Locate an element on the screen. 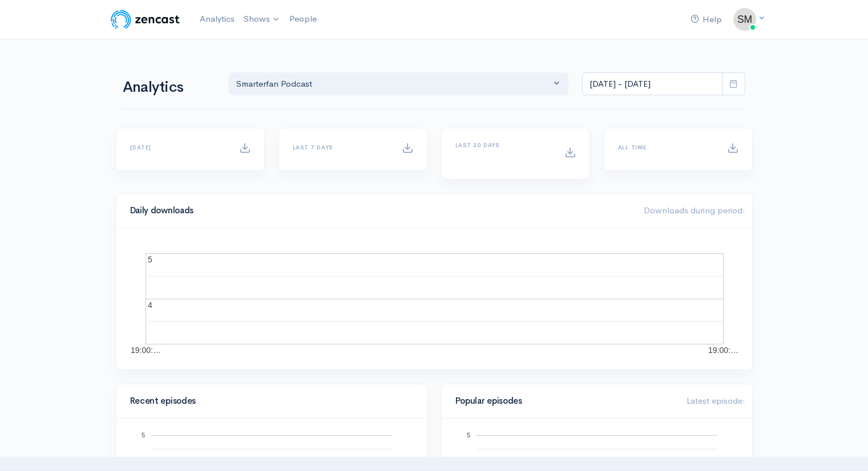  svg: A chart. is located at coordinates (434, 299).